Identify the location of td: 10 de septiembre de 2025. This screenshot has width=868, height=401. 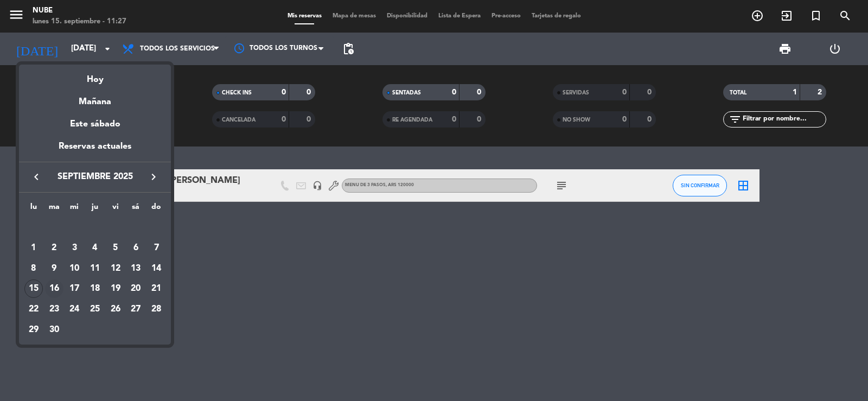
(75, 268).